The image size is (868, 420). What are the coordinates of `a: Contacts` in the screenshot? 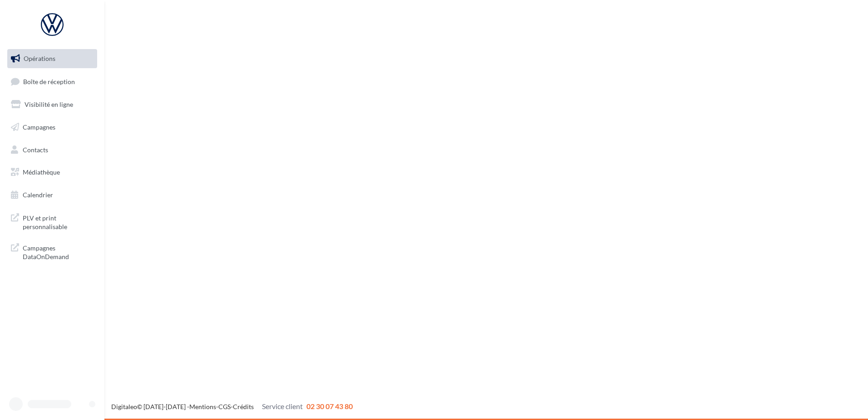 It's located at (52, 150).